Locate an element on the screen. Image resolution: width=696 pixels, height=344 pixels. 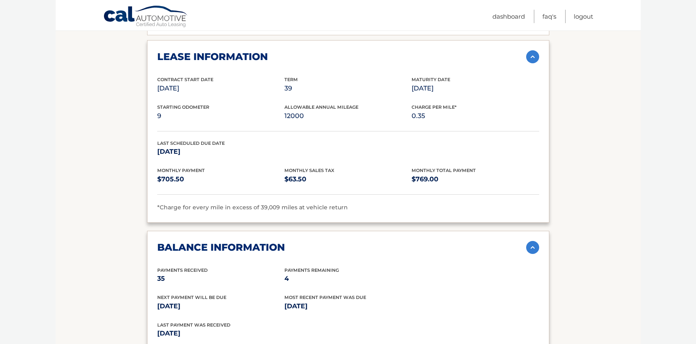
span: Term is located at coordinates (291, 80).